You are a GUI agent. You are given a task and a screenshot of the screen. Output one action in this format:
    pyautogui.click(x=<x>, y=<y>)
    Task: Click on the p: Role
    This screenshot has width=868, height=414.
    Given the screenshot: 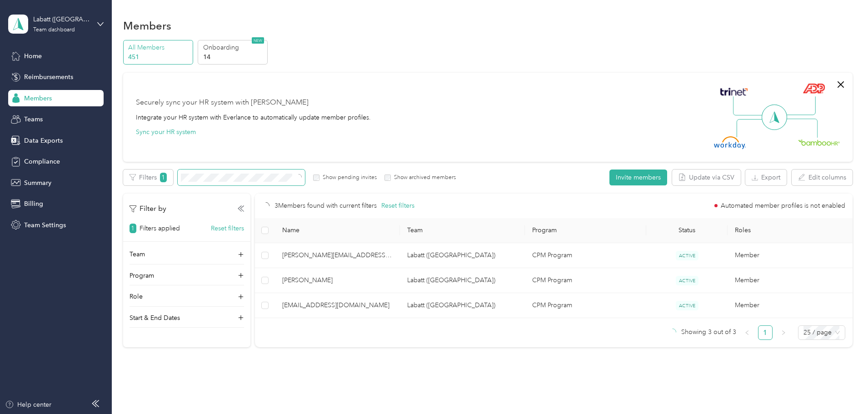 What is the action you would take?
    pyautogui.click(x=136, y=296)
    